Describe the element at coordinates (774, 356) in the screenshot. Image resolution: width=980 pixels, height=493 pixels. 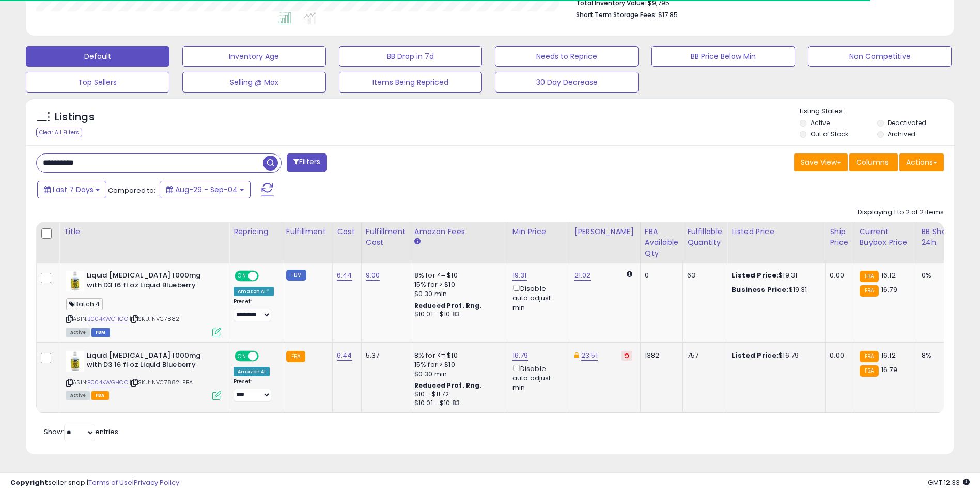
I see `div: $16.79` at that location.